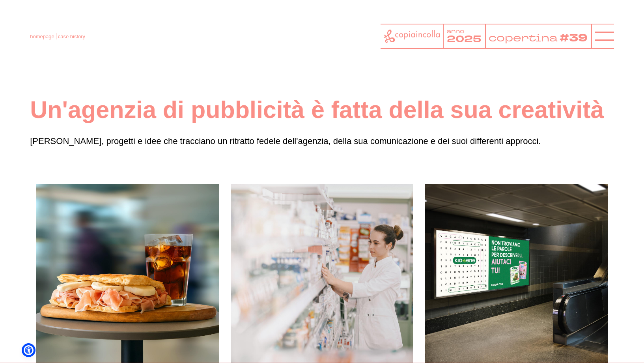 This screenshot has height=363, width=644. I want to click on tspan: #39, so click(573, 38).